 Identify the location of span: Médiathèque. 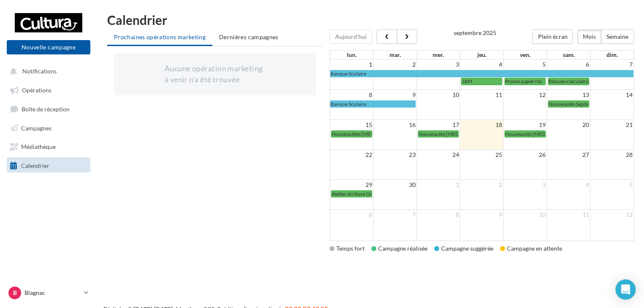
(38, 146).